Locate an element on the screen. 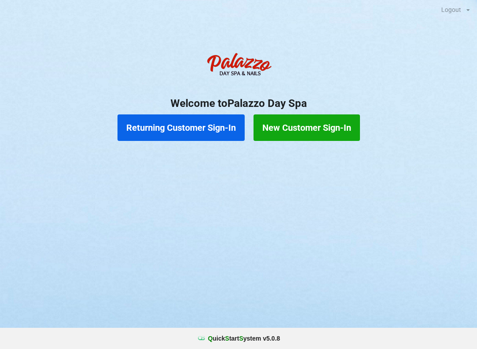  button: Returning Customer Sign-In is located at coordinates (181, 128).